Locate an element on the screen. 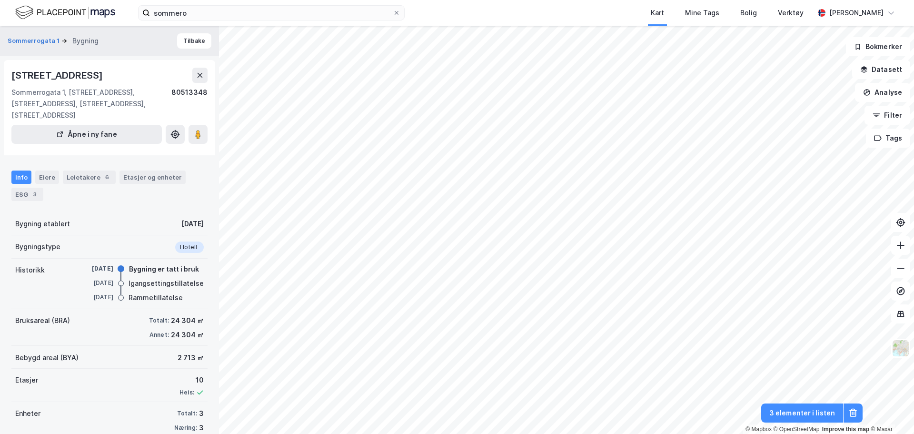 This screenshot has width=914, height=434. div: Enheter is located at coordinates (28, 413).